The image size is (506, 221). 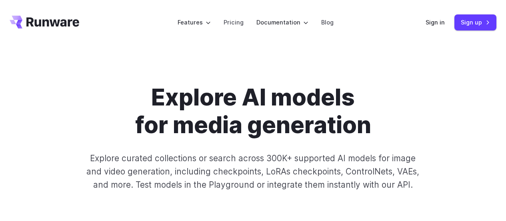 What do you see at coordinates (253, 111) in the screenshot?
I see `h1: Explore AI models for media generation` at bounding box center [253, 111].